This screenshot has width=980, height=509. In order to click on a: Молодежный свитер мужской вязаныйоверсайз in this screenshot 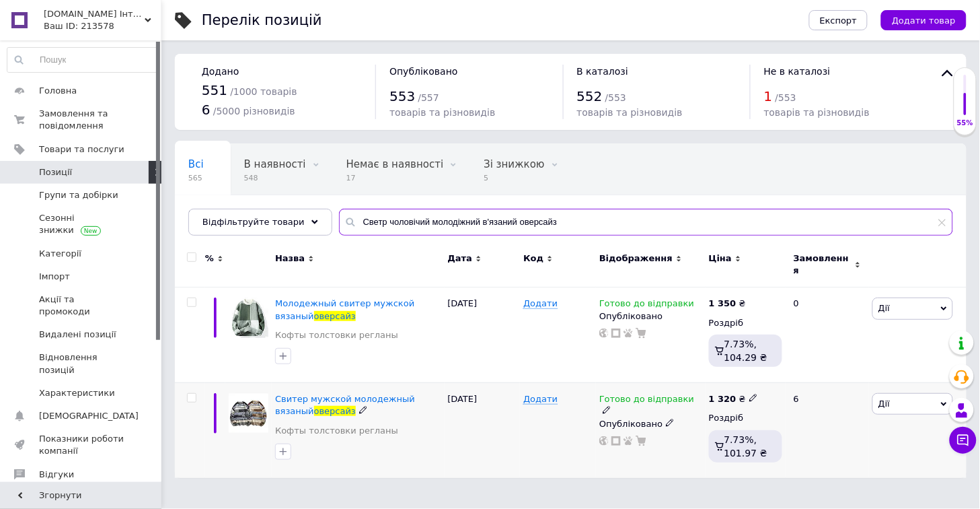, I will do `click(344, 309)`.